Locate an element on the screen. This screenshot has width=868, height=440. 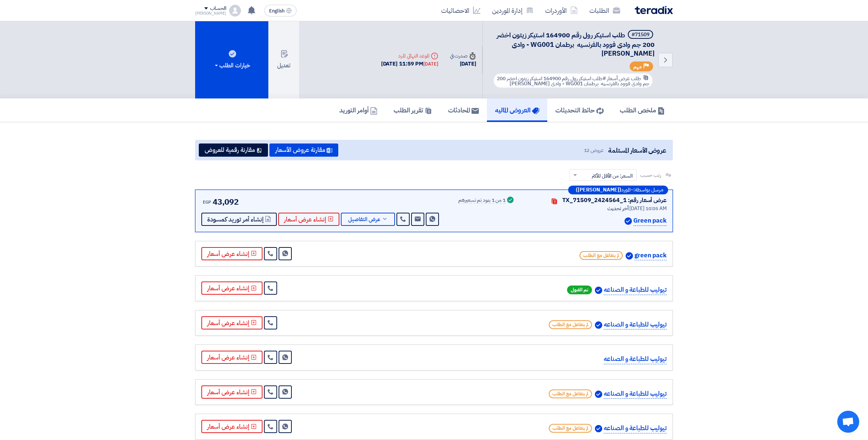
p: green pack is located at coordinates (650, 255).